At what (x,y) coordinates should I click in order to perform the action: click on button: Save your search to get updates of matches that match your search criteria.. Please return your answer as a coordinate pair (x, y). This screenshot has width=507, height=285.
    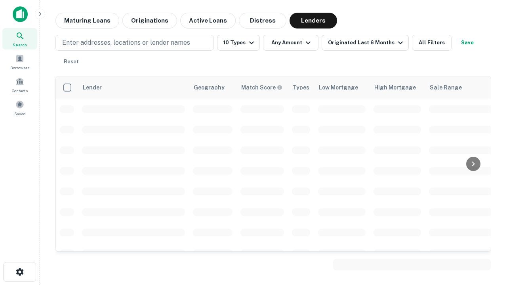
    Looking at the image, I should click on (467, 43).